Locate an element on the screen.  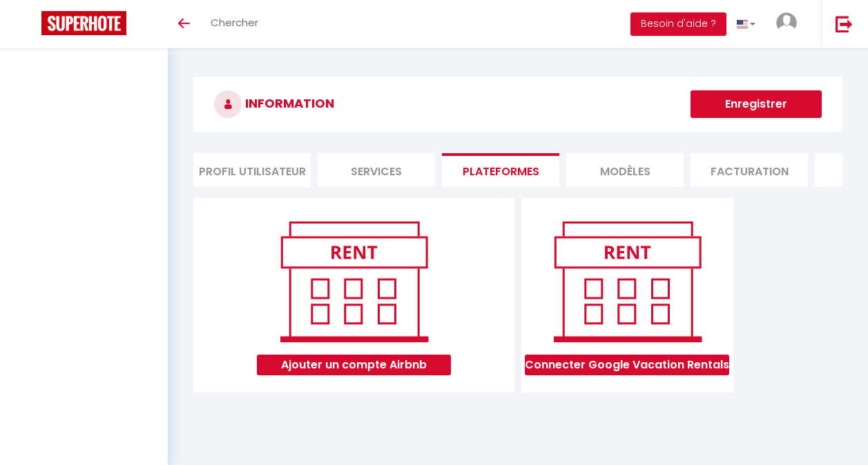
img: Super Booking is located at coordinates (83, 23).